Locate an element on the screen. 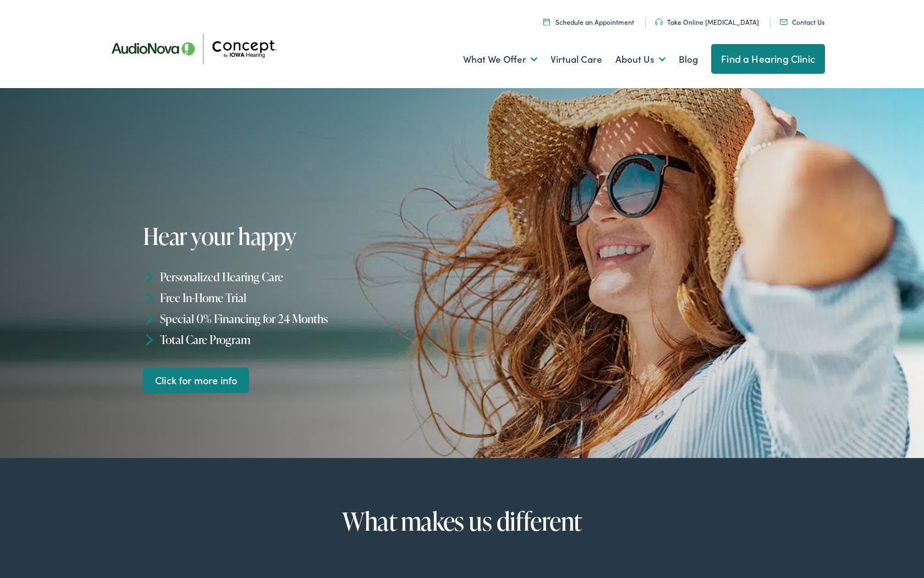 The image size is (924, 578). a: About Us is located at coordinates (640, 59).